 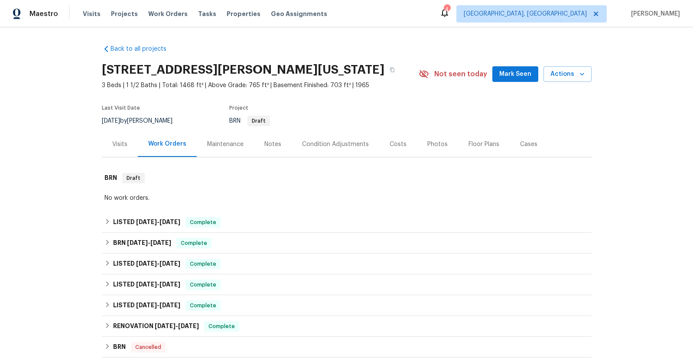 I want to click on span: Project, so click(x=239, y=108).